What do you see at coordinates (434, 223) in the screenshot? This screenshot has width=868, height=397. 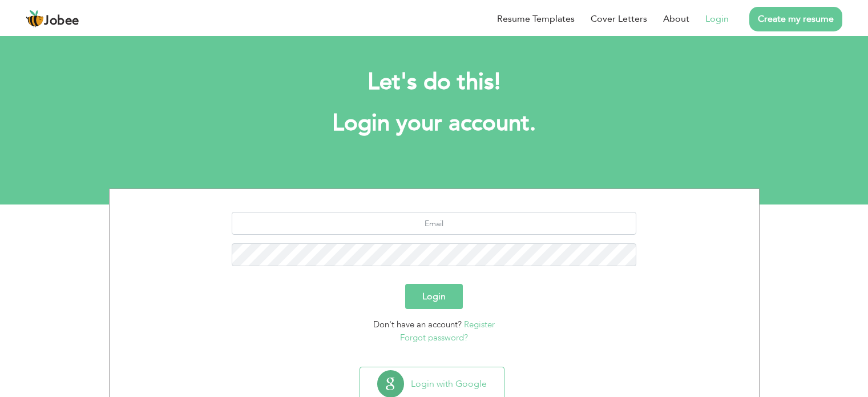 I see `input: Email` at bounding box center [434, 223].